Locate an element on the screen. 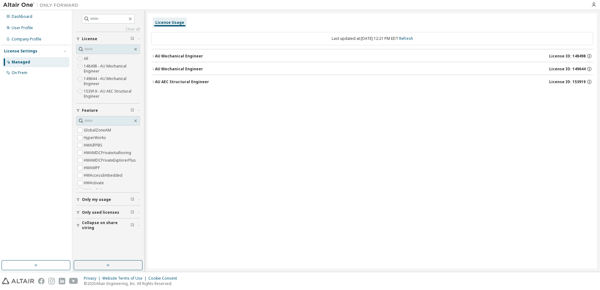  div: User Profile is located at coordinates (22, 28).